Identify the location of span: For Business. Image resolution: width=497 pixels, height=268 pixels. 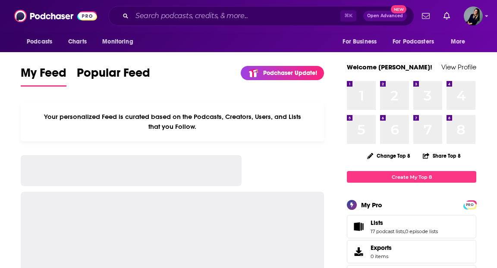
(360, 42).